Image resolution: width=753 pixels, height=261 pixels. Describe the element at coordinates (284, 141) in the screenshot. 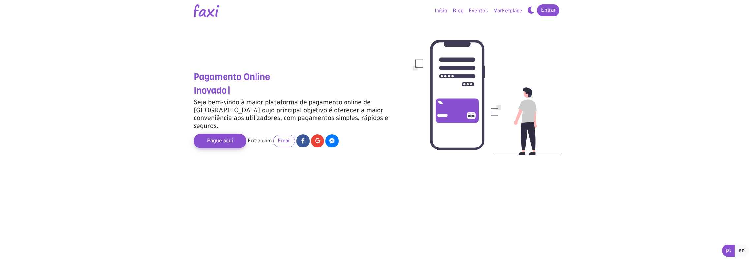

I see `a: Email` at that location.